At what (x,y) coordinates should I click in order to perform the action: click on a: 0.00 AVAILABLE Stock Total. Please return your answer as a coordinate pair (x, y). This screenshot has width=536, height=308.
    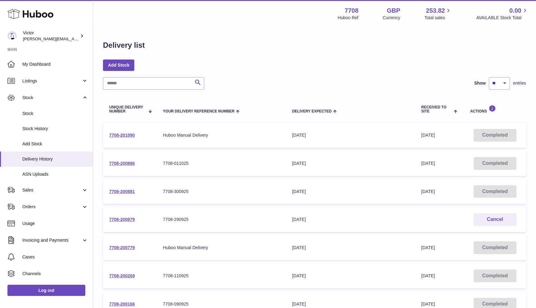
    Looking at the image, I should click on (502, 14).